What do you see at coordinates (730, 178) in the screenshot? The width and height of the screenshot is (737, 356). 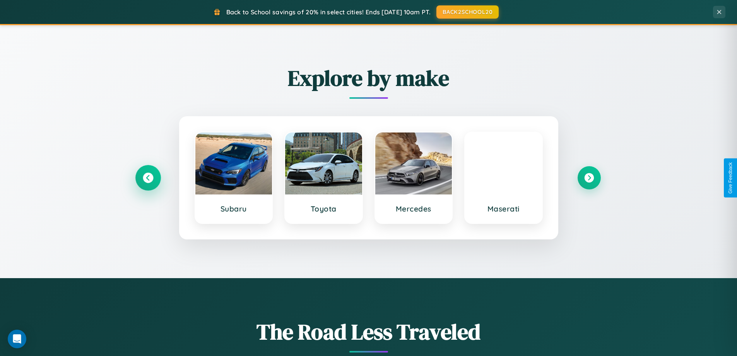 I see `div: Give Feedback` at bounding box center [730, 178].